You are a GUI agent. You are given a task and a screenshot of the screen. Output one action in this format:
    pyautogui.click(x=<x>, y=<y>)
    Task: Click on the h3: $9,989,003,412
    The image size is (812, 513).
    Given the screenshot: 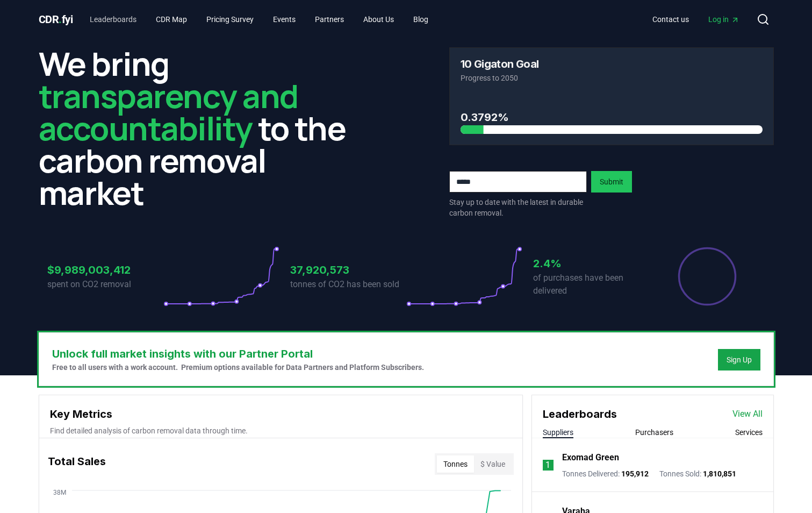 What is the action you would take?
    pyautogui.click(x=105, y=270)
    